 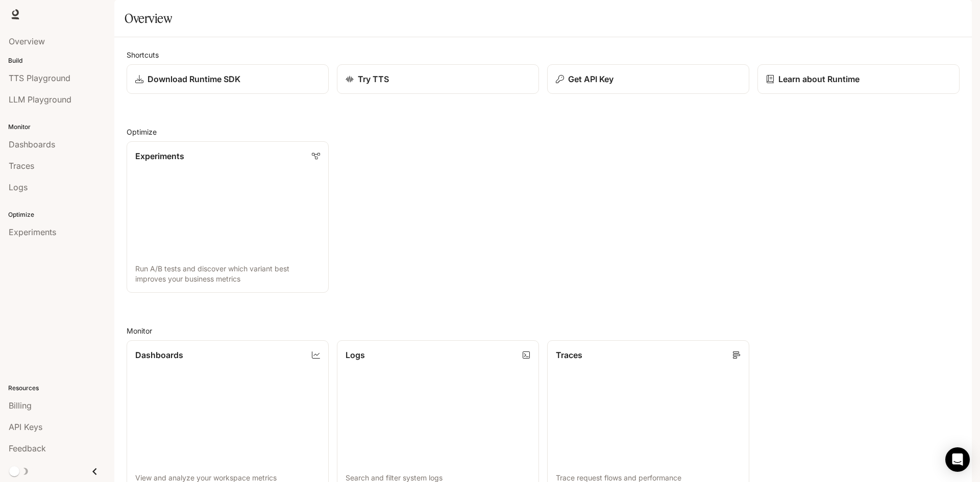 I want to click on a: Try TTS, so click(x=438, y=79).